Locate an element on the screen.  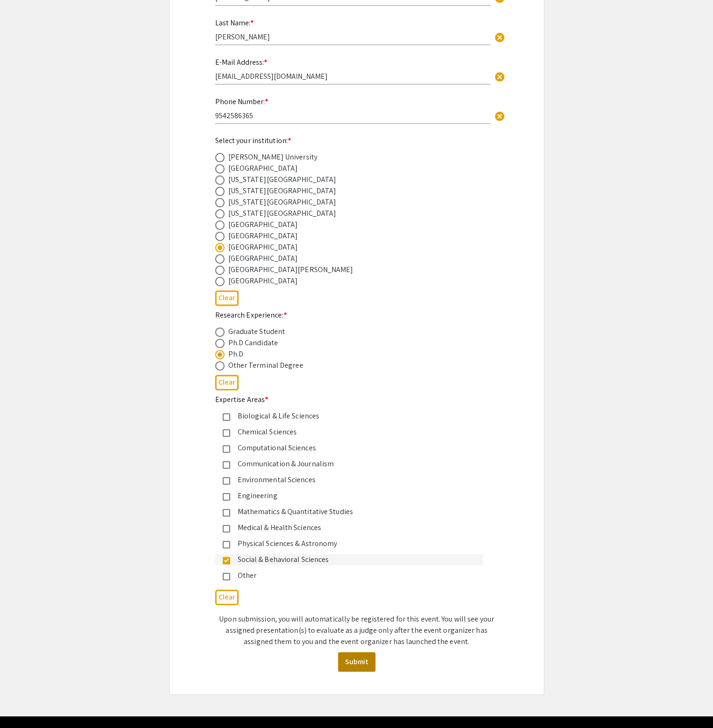
div: Communication & Journalism is located at coordinates (353, 464).